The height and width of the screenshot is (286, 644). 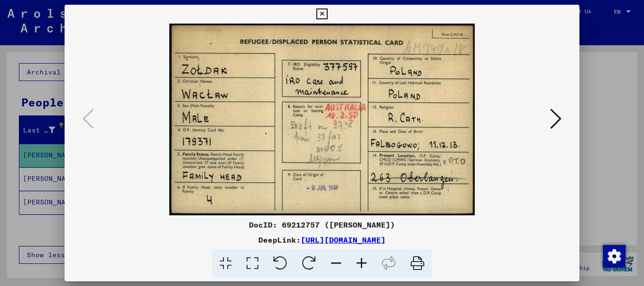 What do you see at coordinates (614, 256) in the screenshot?
I see `img: Zustimmung ändern` at bounding box center [614, 256].